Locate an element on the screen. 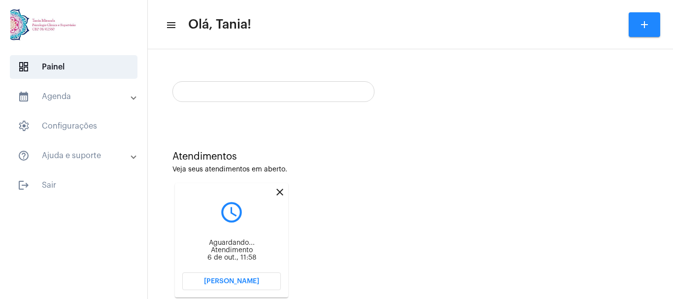 The width and height of the screenshot is (673, 299). mat-expansion-panel-header: sidenav iconAjuda e suporte is located at coordinates (76, 156).